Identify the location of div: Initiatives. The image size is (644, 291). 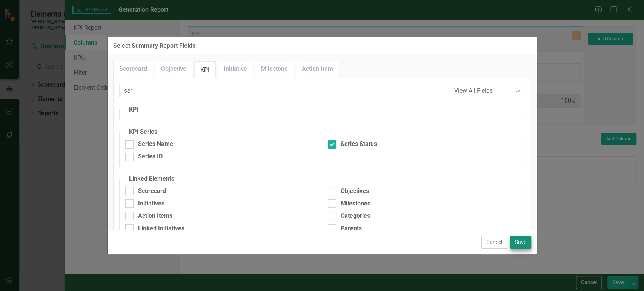
(151, 203).